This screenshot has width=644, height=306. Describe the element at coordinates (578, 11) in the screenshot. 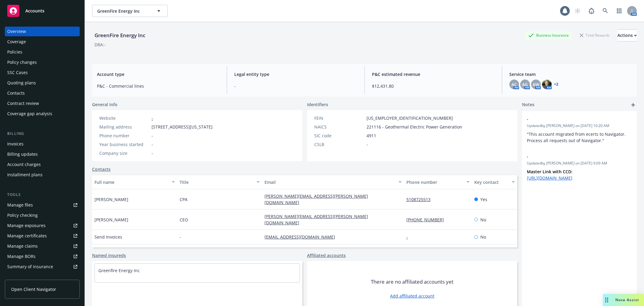

I see `a: Start snowing` at that location.